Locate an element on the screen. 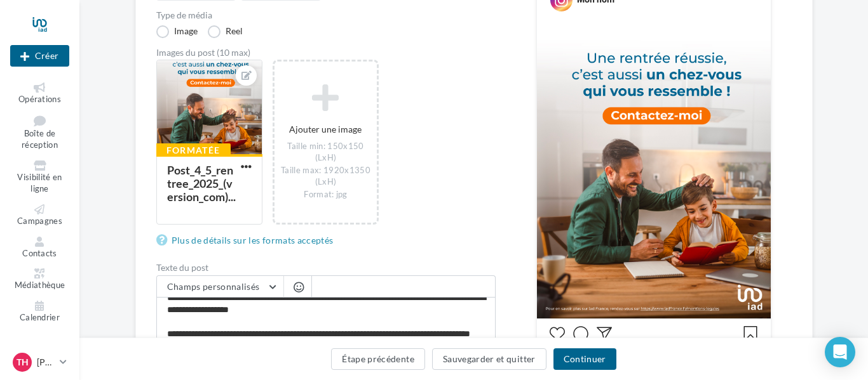  a: Plus de détails sur les formats acceptés is located at coordinates (247, 241).